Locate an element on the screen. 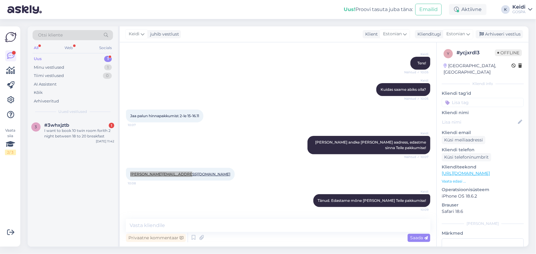 This screenshot has width=536, height=254. span: 3 is located at coordinates (36, 127).